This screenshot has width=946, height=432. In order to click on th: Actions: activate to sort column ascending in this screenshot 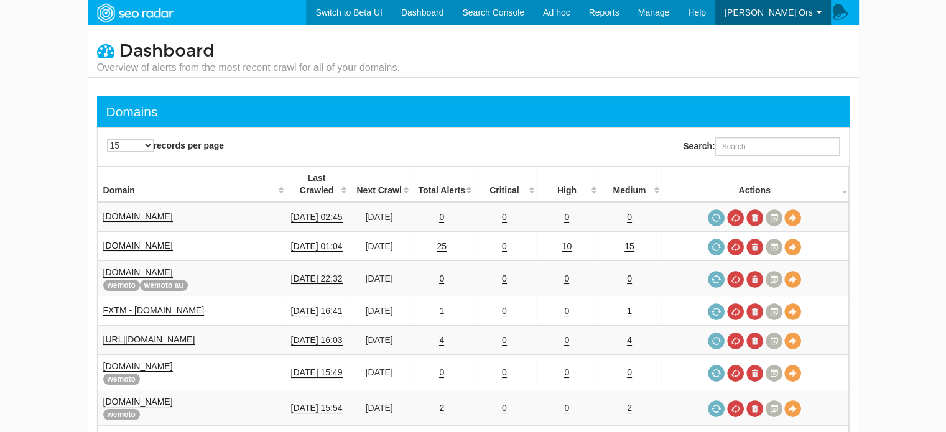, I will do `click(754, 185)`.